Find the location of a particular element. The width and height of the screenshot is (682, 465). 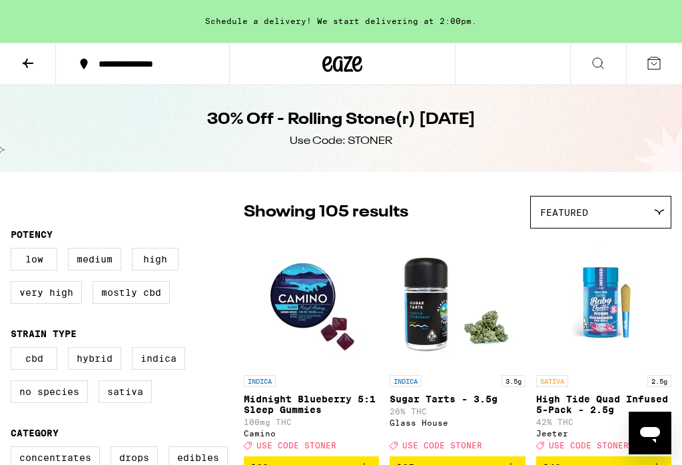

label: Medium is located at coordinates (95, 259).